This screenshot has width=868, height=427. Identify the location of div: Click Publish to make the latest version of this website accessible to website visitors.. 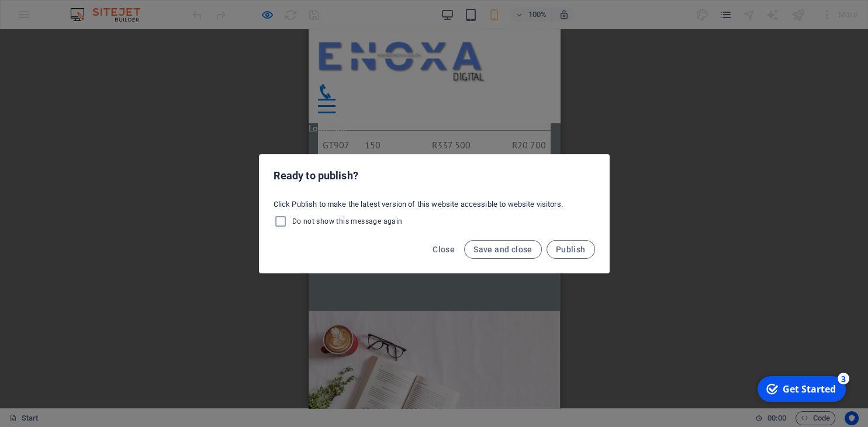
(434, 214).